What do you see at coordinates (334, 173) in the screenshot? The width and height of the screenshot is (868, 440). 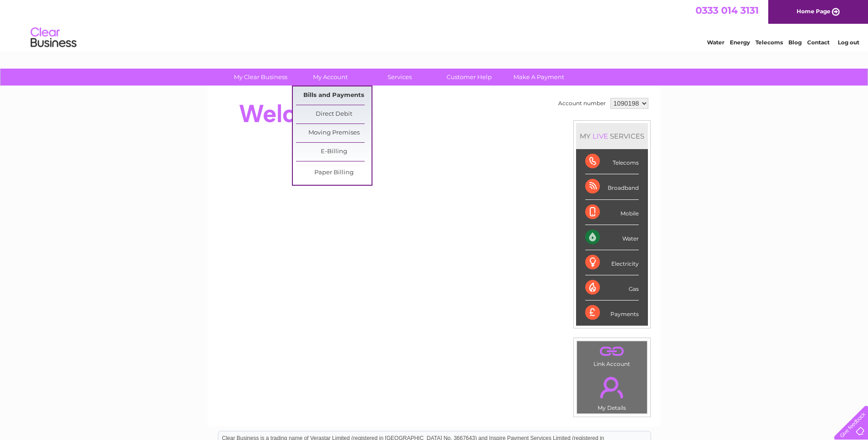 I see `a: Paper Billing` at bounding box center [334, 173].